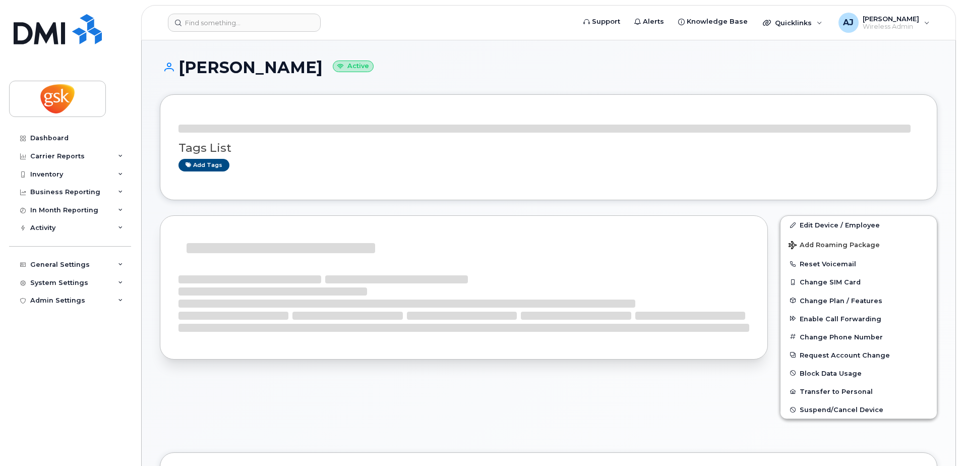 Image resolution: width=961 pixels, height=466 pixels. Describe the element at coordinates (842, 409) in the screenshot. I see `span: Suspend/Cancel Device` at that location.